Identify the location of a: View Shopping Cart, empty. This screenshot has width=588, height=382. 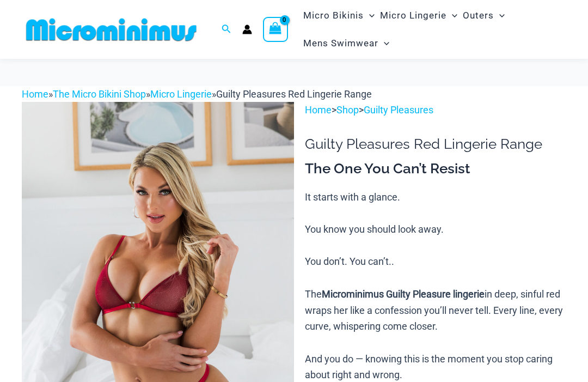
(276, 30).